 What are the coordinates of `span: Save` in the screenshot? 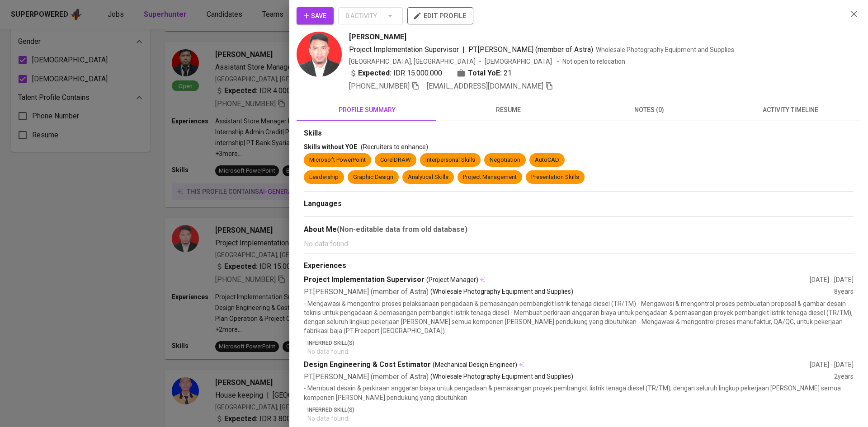 It's located at (315, 16).